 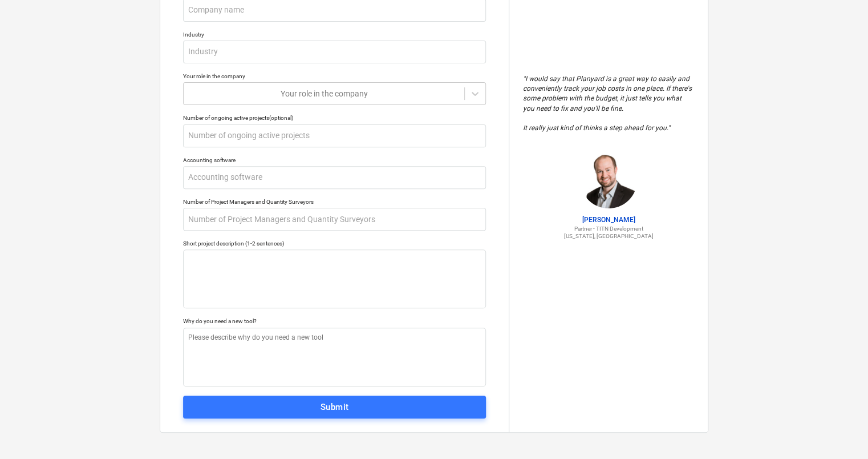 I want to click on button: Submit, so click(x=334, y=407).